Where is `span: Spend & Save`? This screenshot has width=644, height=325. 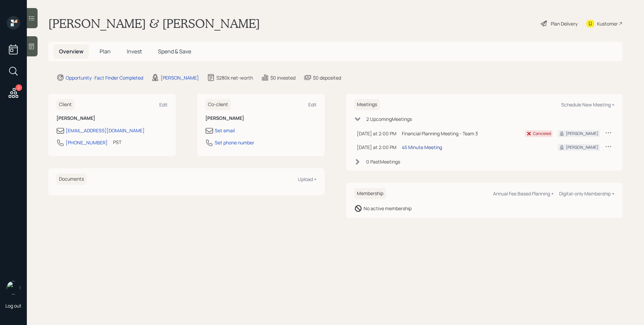
span: Spend & Save is located at coordinates (174, 51).